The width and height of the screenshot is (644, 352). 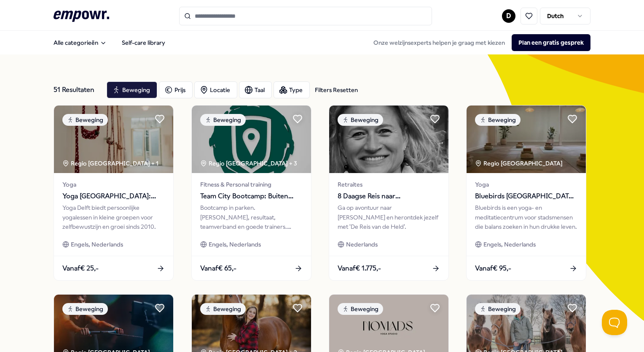 I want to click on button: Beweging, so click(x=132, y=90).